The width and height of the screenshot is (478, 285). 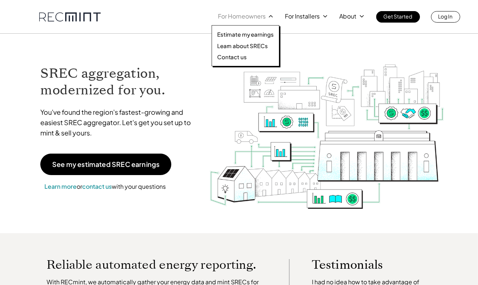 What do you see at coordinates (232, 57) in the screenshot?
I see `p: Contact us` at bounding box center [232, 57].